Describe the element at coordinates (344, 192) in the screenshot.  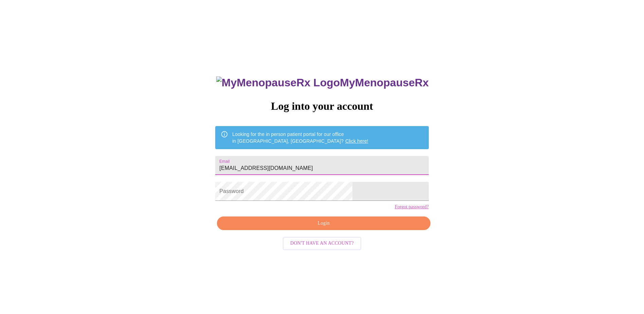
I see `keeper-lock: Open Keeper Popup` at that location.